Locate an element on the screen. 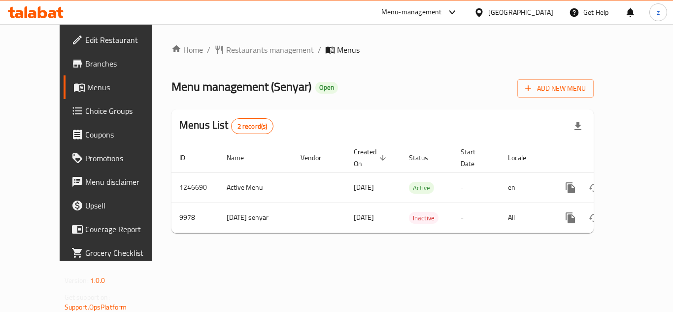  div: Export file is located at coordinates (578, 126).